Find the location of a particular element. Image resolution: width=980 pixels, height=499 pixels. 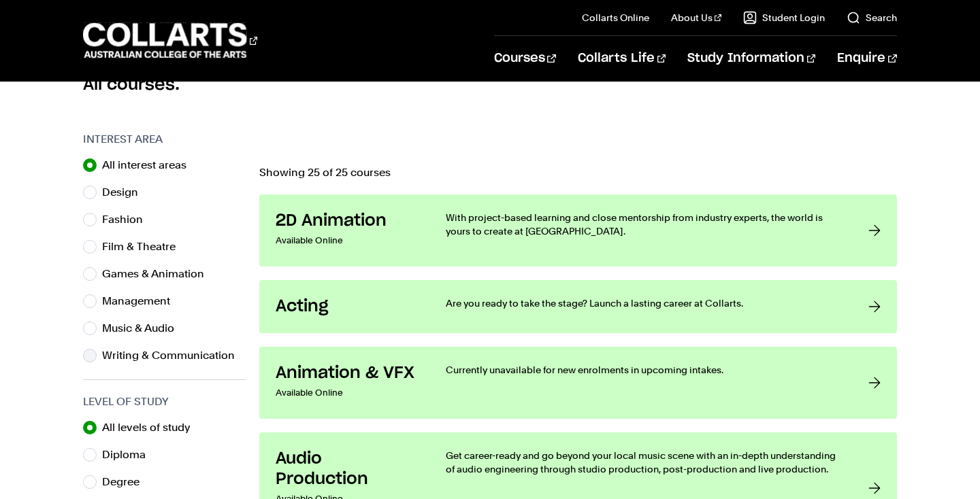

div: Go to homepage is located at coordinates (170, 40).